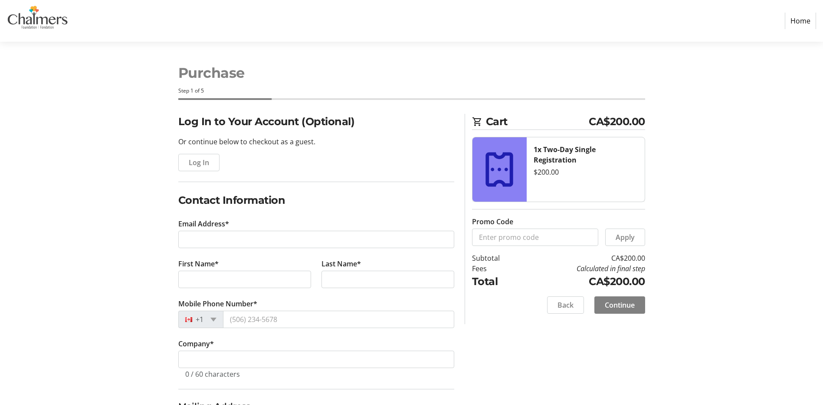 This screenshot has height=405, width=823. I want to click on tr-character-limit: 0 / 60 characters, so click(213, 374).